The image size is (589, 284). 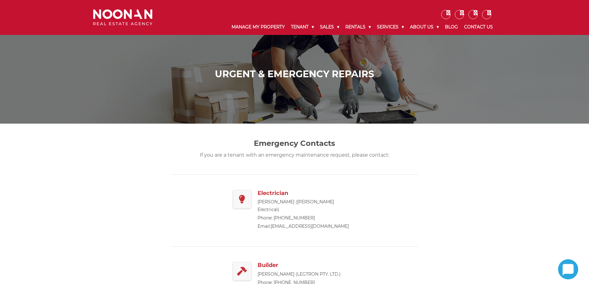 I want to click on p: Email:, so click(x=307, y=226).